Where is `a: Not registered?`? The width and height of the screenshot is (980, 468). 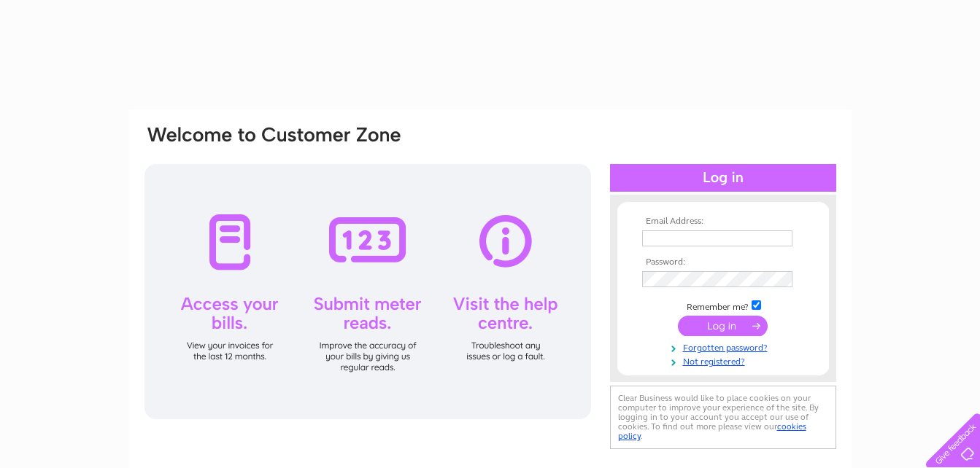 a: Not registered? is located at coordinates (724, 360).